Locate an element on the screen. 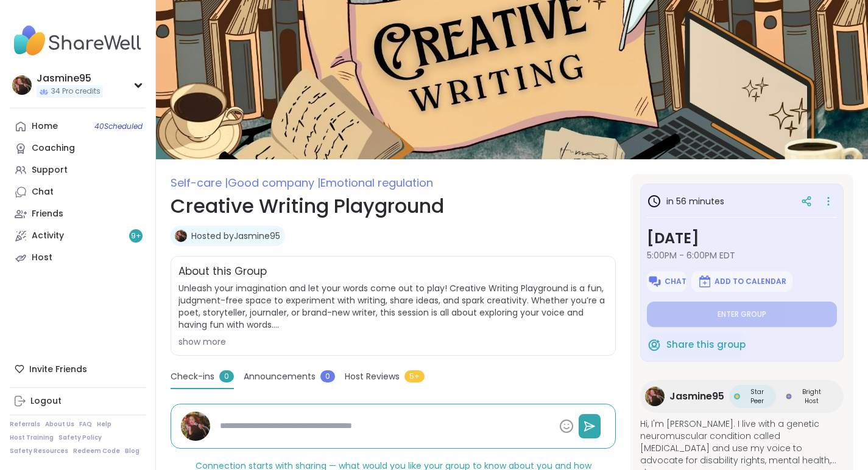  span: Chat is located at coordinates (676, 282).